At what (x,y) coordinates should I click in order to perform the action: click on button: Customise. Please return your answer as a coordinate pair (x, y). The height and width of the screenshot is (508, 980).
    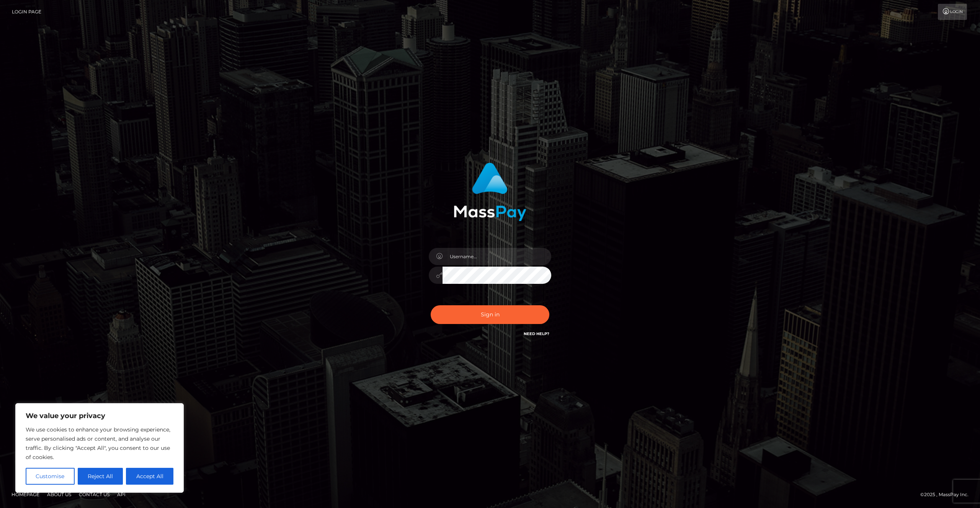
    Looking at the image, I should click on (50, 476).